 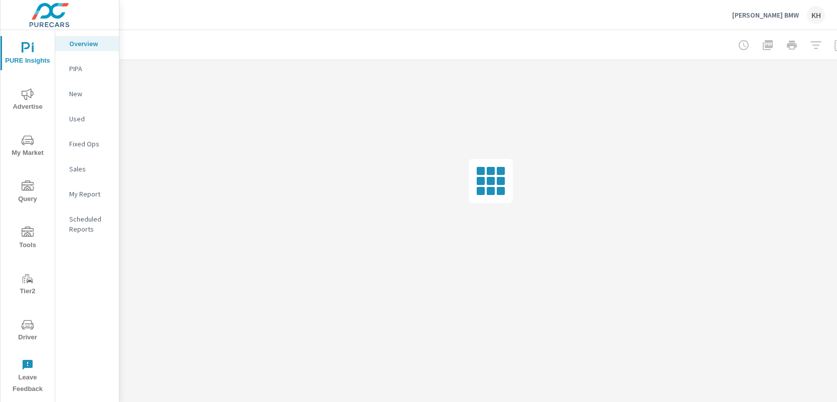 I want to click on div: Fixed Ops, so click(x=87, y=144).